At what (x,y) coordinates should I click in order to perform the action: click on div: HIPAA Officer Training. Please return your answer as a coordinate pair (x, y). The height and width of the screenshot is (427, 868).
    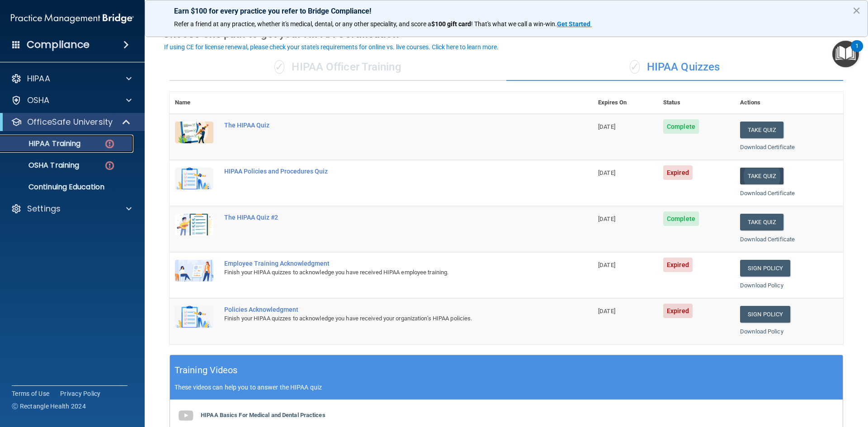
    Looking at the image, I should click on (338, 68).